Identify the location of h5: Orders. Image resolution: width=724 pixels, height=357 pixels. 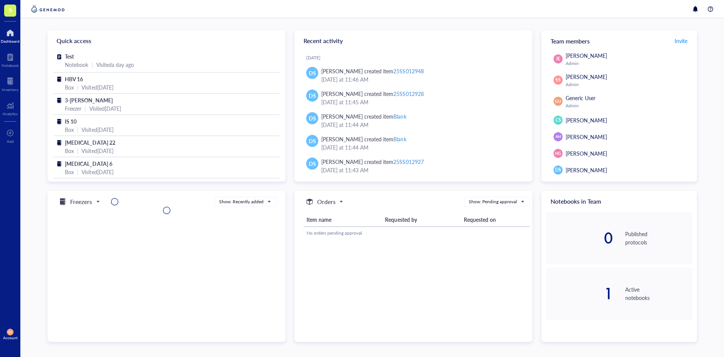
(326, 201).